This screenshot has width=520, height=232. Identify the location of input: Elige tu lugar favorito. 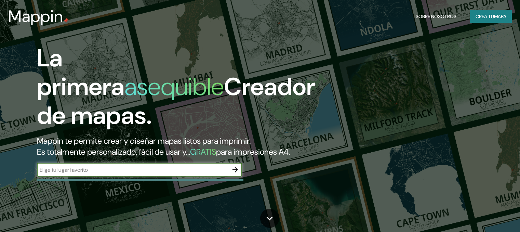
(133, 170).